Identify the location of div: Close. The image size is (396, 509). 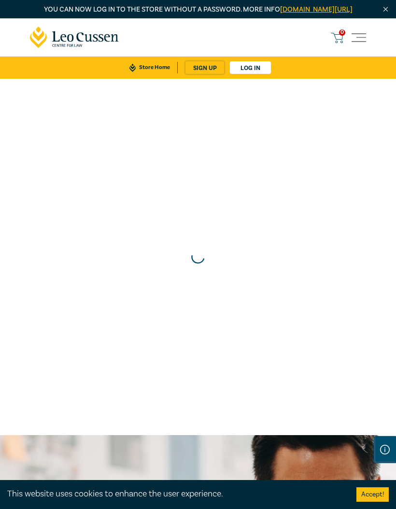
(385, 9).